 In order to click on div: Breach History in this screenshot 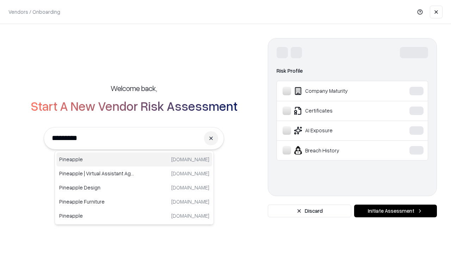, I will do `click(335, 150)`.